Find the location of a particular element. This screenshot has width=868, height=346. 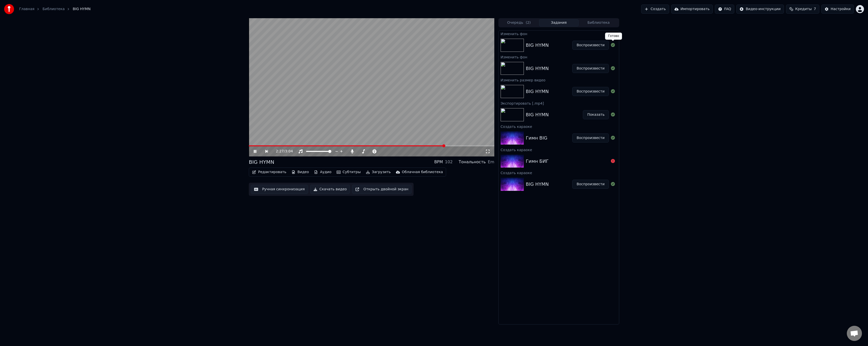

button: Показать is located at coordinates (596, 115).